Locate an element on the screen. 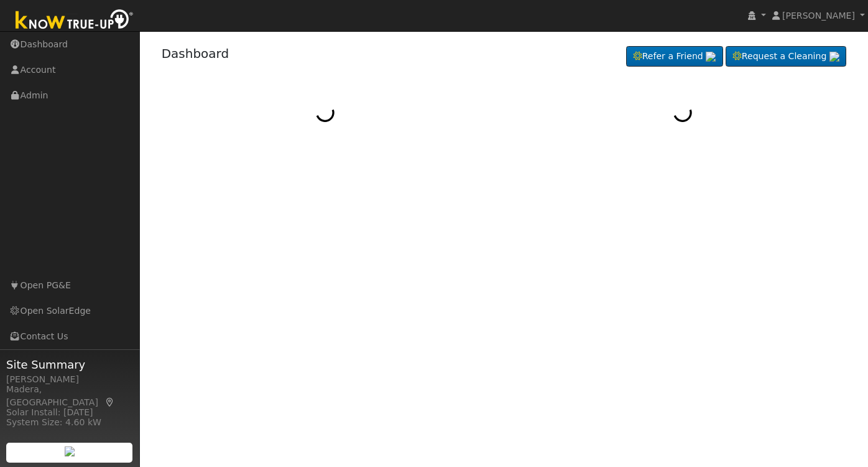  a: Request a Cleaning is located at coordinates (786, 57).